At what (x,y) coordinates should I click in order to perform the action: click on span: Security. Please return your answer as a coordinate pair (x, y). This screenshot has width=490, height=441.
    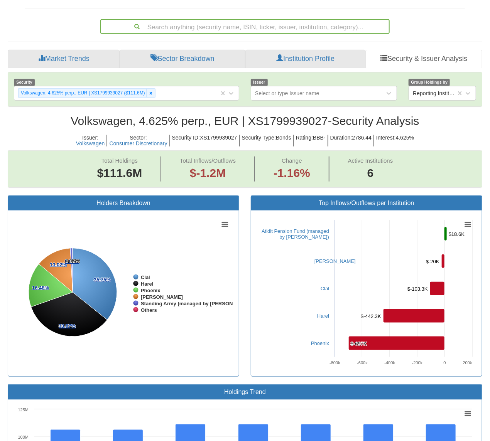
    Looking at the image, I should click on (24, 82).